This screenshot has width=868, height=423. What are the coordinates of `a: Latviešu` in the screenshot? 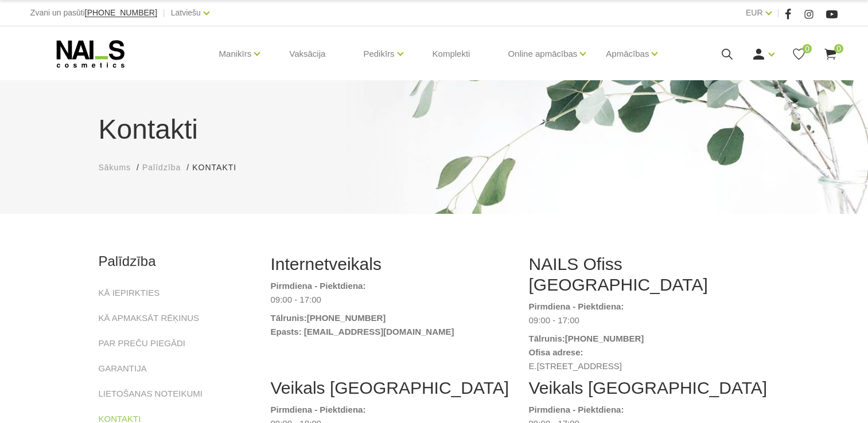 It's located at (186, 13).